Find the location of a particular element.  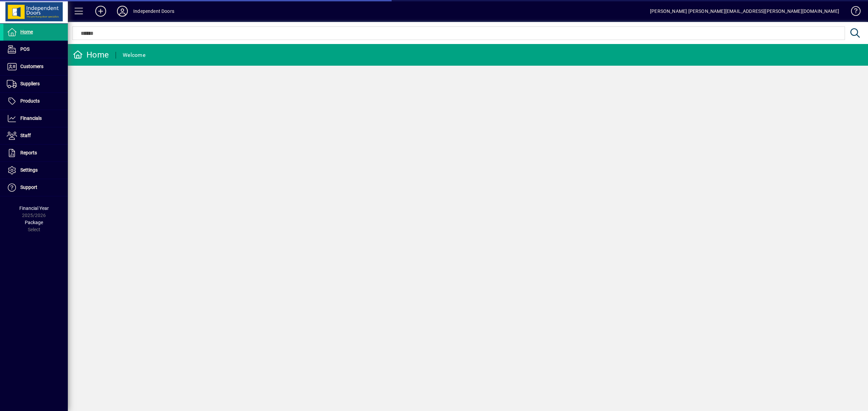

span: Settings is located at coordinates (29, 170).